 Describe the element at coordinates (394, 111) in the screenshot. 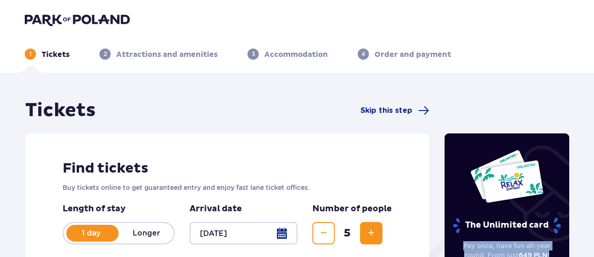

I see `a: Skip this step` at that location.